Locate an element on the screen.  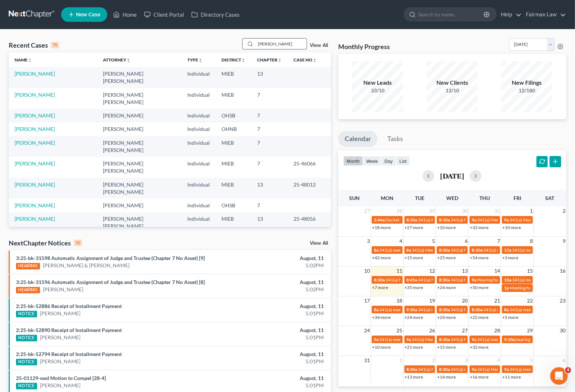
div: New Leads is located at coordinates (378, 83).